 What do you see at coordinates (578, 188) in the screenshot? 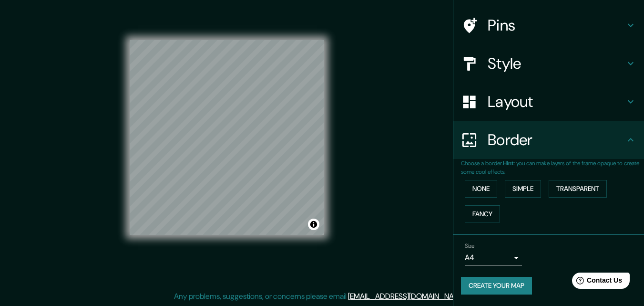
I see `button: Transparent` at bounding box center [578, 188].